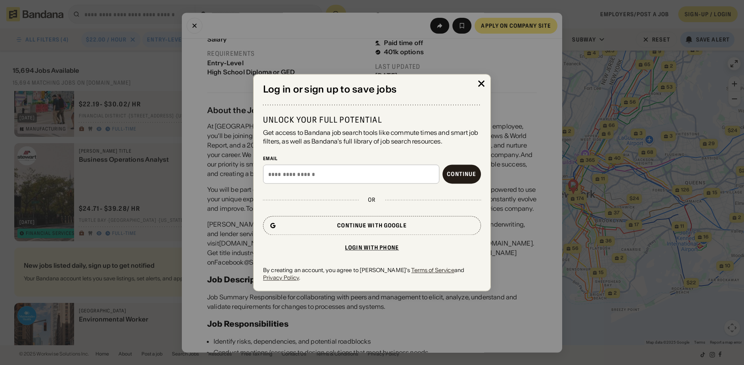 The width and height of the screenshot is (744, 365). Describe the element at coordinates (372, 89) in the screenshot. I see `div: Log in or sign up to save jobs` at that location.